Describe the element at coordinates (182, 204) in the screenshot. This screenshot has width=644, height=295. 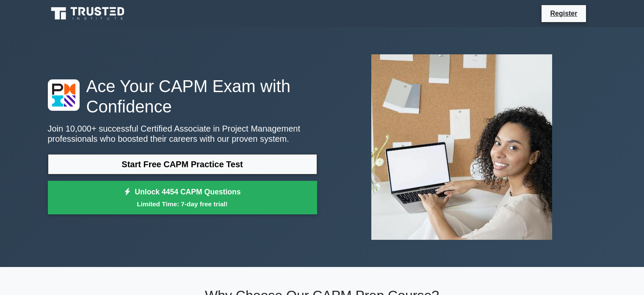
I see `small: Limited Time: 7-day free trial!` at that location.